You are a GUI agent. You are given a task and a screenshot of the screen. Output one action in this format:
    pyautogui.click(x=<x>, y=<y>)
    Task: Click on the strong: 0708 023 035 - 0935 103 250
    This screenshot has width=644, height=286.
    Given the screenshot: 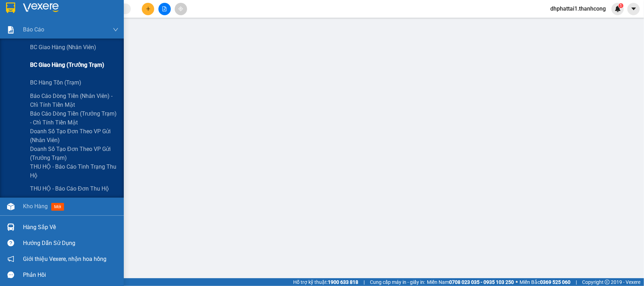 What is the action you would take?
    pyautogui.click(x=481, y=282)
    